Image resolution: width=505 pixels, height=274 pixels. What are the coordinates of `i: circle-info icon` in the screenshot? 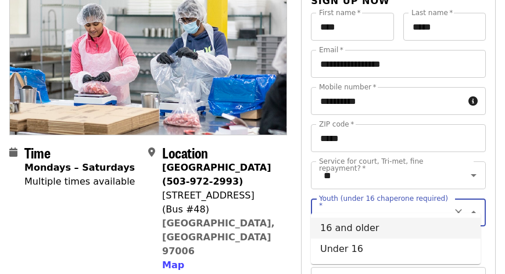 It's located at (473, 101).